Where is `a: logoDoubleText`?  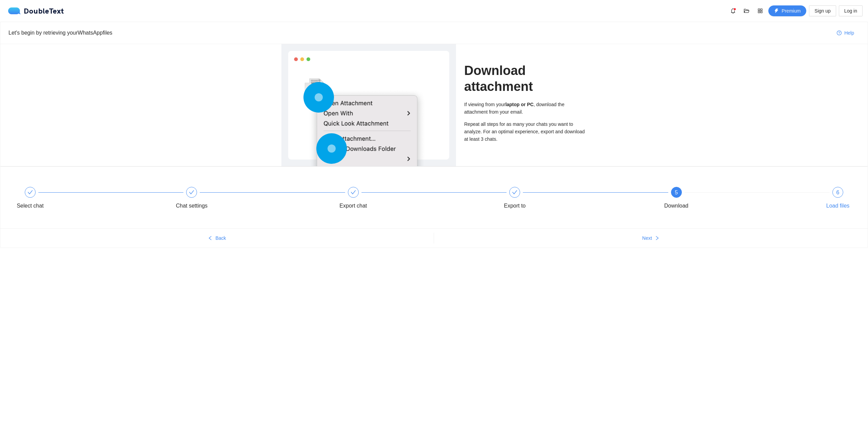 a: logoDoubleText is located at coordinates (36, 11).